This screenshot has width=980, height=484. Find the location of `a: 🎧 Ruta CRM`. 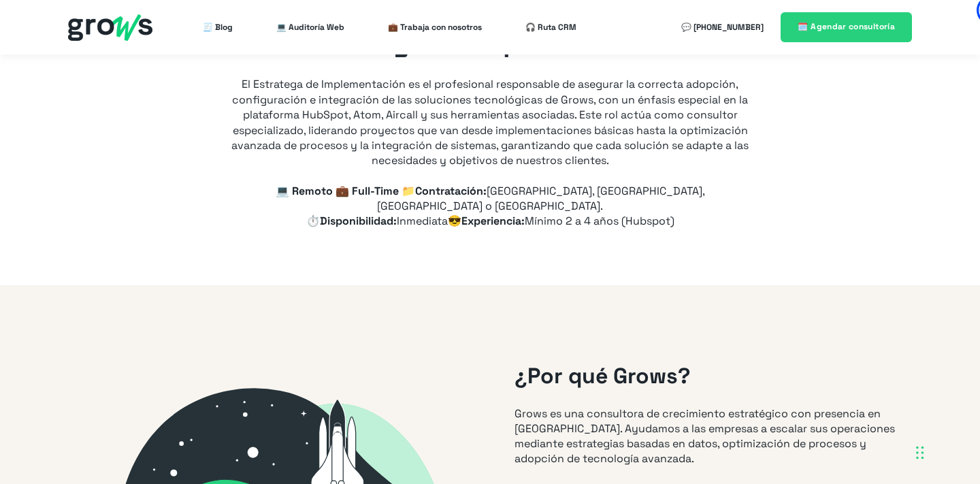

a: 🎧 Ruta CRM is located at coordinates (551, 28).